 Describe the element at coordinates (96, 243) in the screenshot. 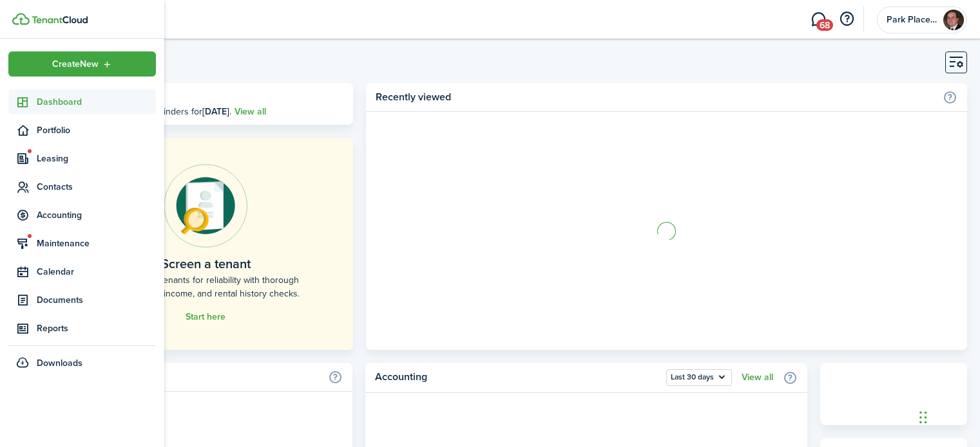

I see `span: Maintenance` at that location.